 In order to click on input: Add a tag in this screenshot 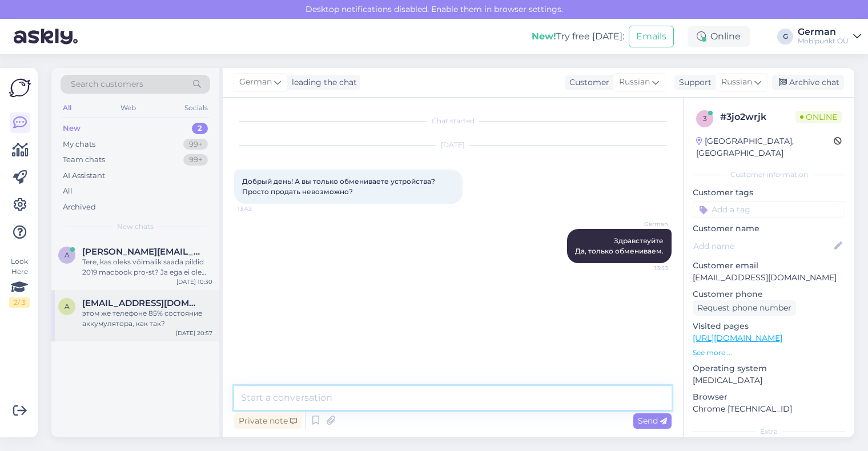, I will do `click(769, 210)`.